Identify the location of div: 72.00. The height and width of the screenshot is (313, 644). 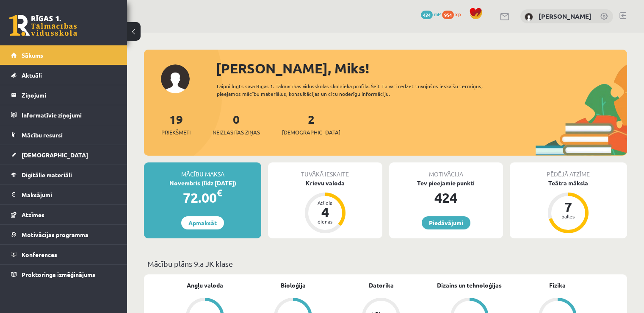
(202, 198).